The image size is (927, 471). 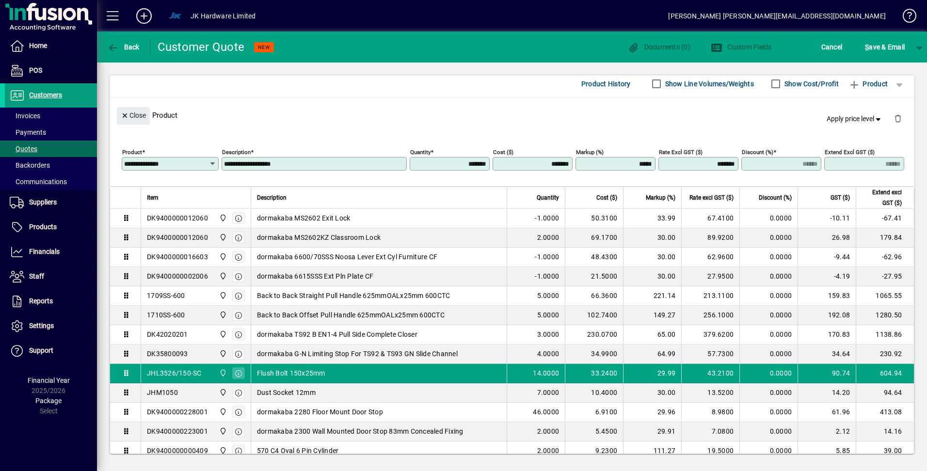 What do you see at coordinates (177, 257) in the screenshot?
I see `div: DK9400000016603` at bounding box center [177, 257].